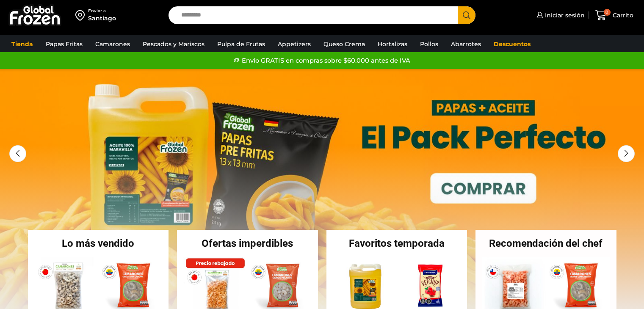 The image size is (644, 309). I want to click on a: Papas Fritas, so click(64, 44).